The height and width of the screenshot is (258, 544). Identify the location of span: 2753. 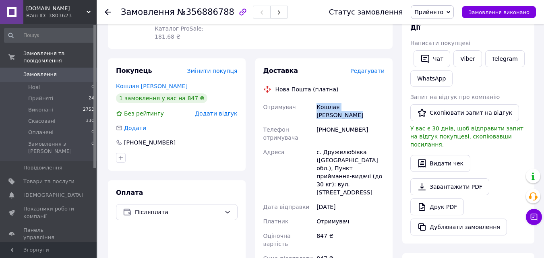
(89, 110).